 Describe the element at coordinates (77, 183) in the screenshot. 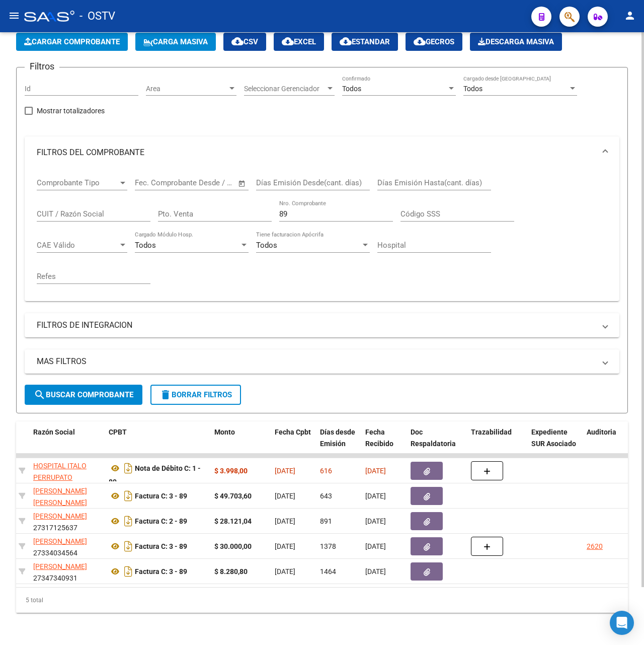

I see `span: Comprobante Tipo` at that location.